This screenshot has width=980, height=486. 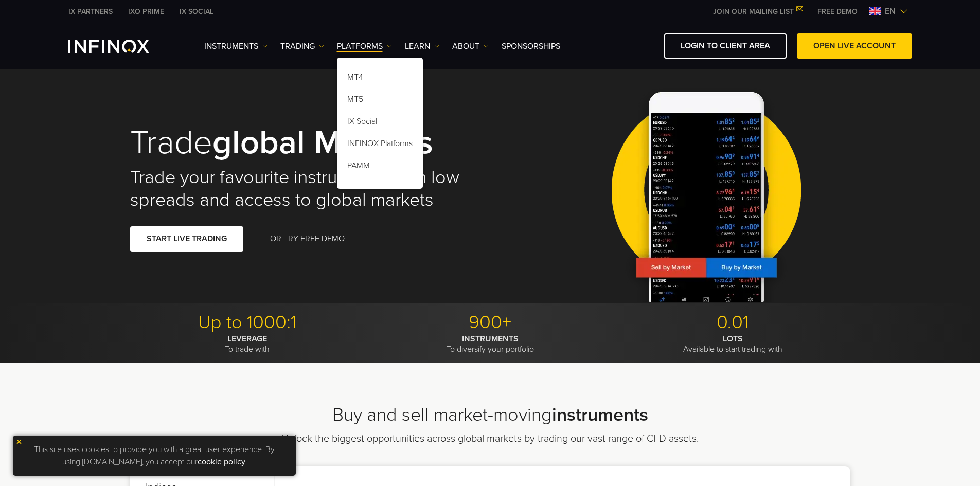 What do you see at coordinates (890, 11) in the screenshot?
I see `span: en` at bounding box center [890, 11].